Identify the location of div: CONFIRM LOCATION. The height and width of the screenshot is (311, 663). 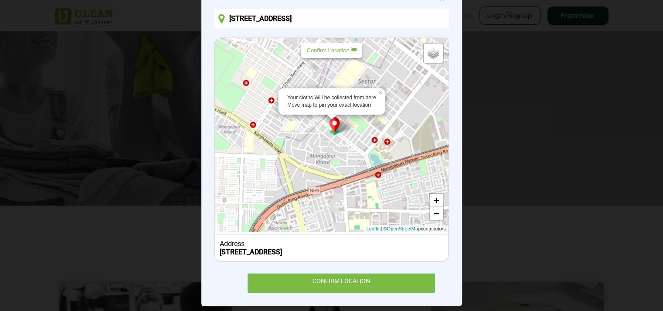
(341, 283).